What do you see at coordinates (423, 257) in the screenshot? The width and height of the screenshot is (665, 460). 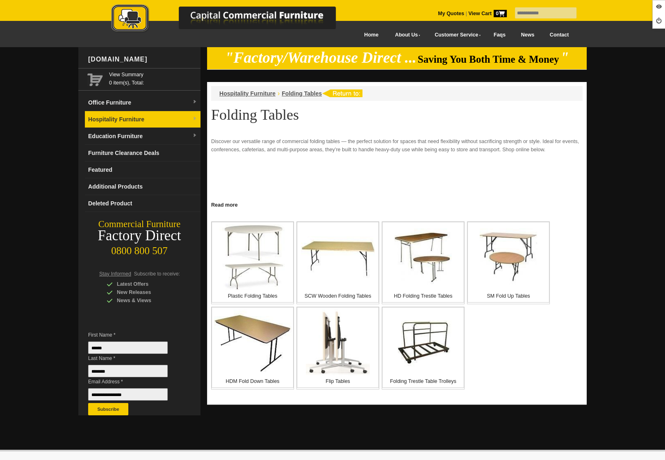 I see `img: HD Folding Trestle Tables` at bounding box center [423, 257].